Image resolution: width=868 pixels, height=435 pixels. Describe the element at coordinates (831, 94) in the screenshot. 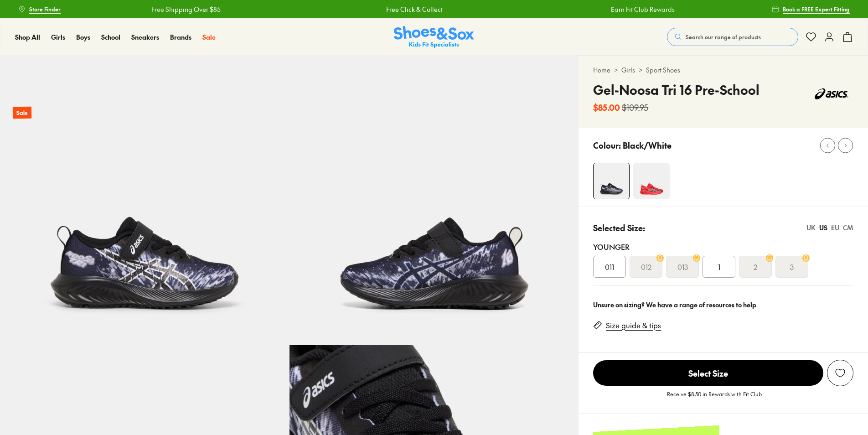

I see `img: Vendor logo` at that location.